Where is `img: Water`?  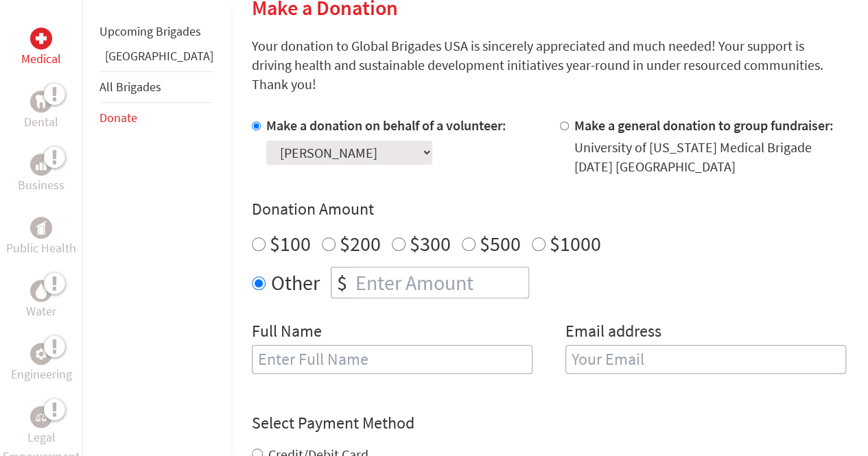
img: Water is located at coordinates (41, 290).